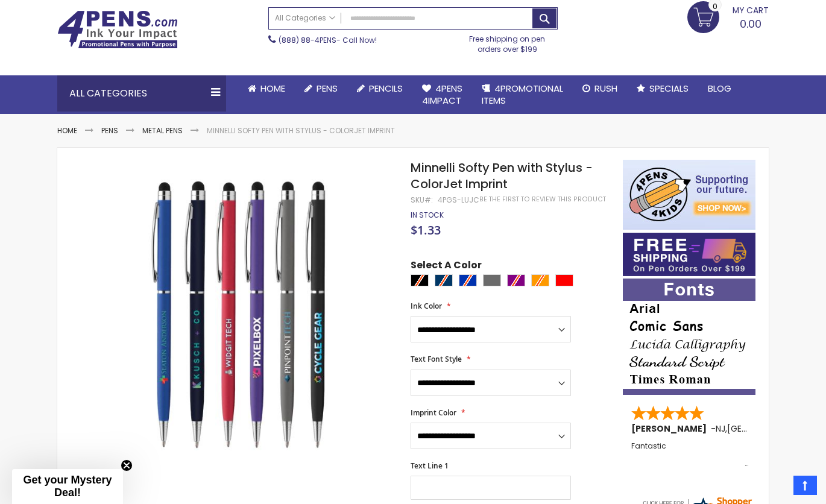 This screenshot has height=504, width=826. I want to click on a: (888) 88-4PENS, so click(307, 40).